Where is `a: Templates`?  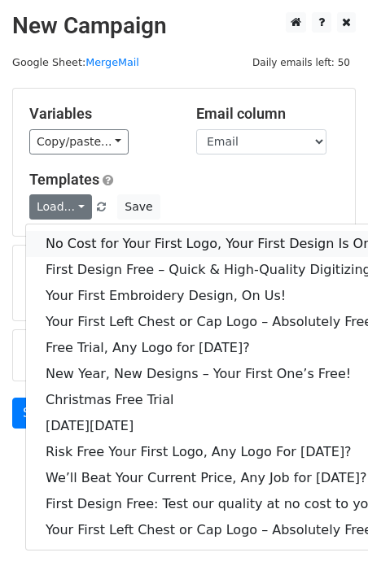 a: Templates is located at coordinates (64, 179).